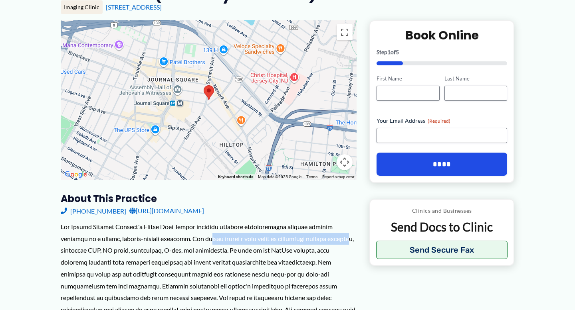  I want to click on span: 1, so click(389, 52).